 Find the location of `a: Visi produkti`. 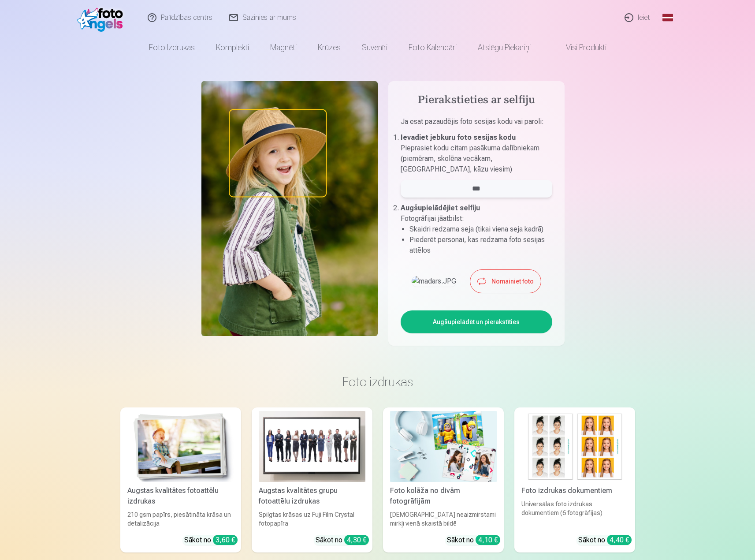

a: Visi produkti is located at coordinates (579, 48).